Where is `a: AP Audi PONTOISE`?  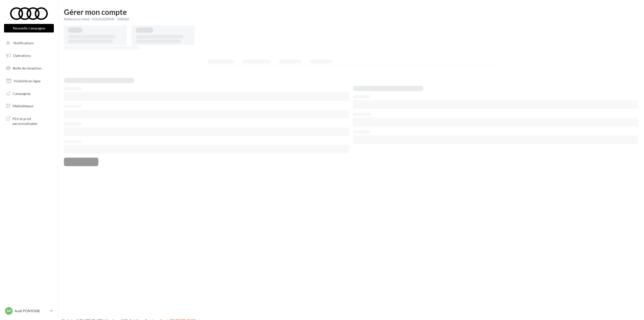
a: AP Audi PONTOISE is located at coordinates (29, 311).